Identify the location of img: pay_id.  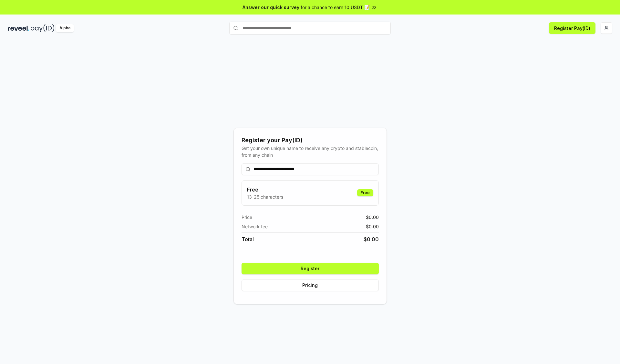
(42, 28).